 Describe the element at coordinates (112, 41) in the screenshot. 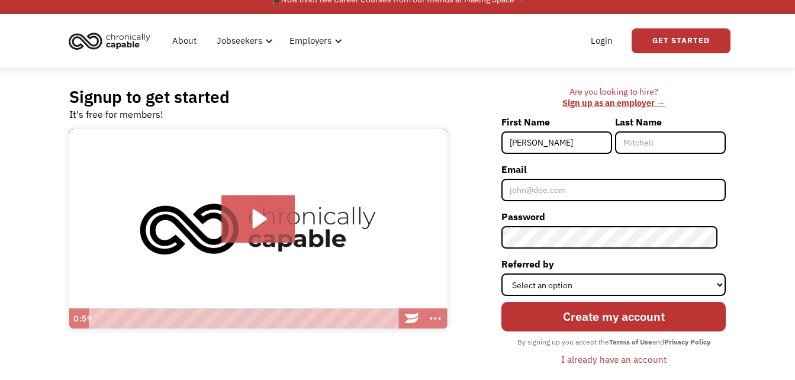

I see `a: home` at that location.